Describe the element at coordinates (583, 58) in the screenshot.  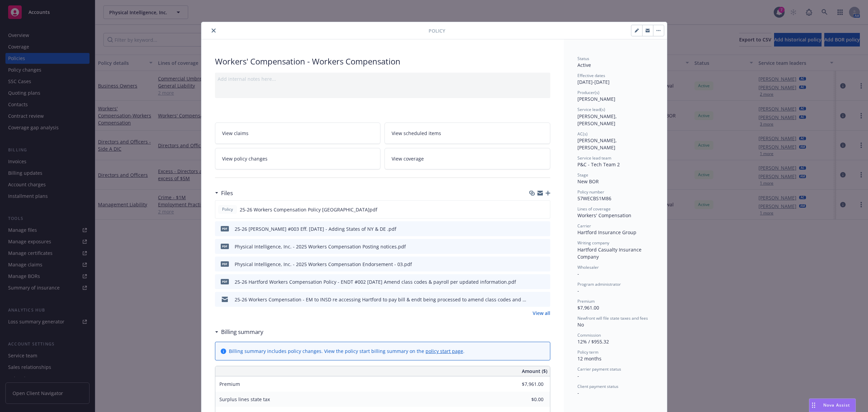
I see `span: Status` at that location.